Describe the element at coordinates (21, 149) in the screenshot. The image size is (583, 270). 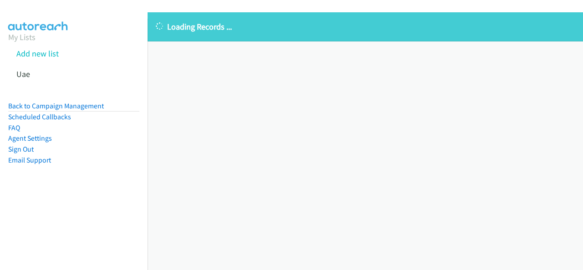
I see `a: Sign Out` at that location.